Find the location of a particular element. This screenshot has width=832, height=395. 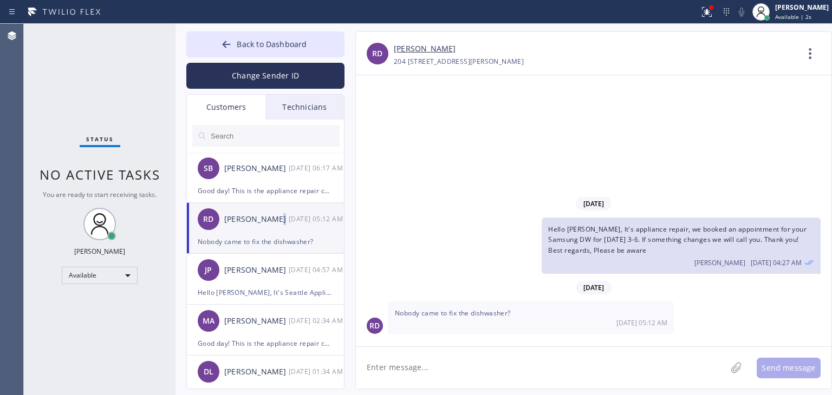

button: Change Sender ID is located at coordinates (265, 76).